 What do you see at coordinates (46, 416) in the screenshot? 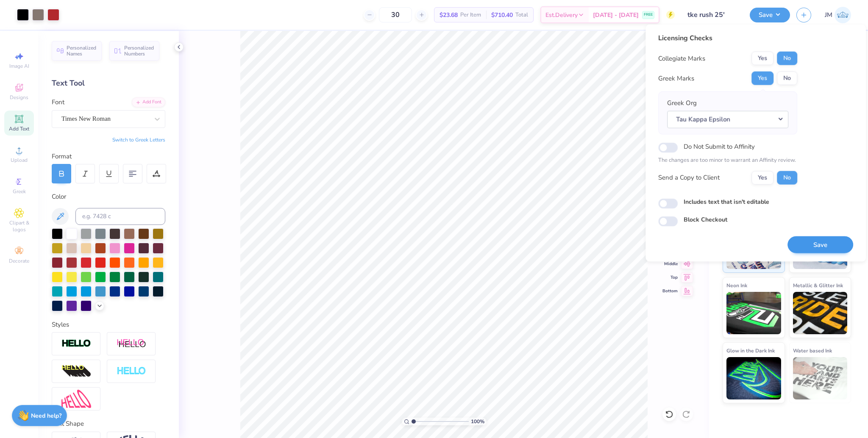
I see `strong: Need help?` at bounding box center [46, 416].